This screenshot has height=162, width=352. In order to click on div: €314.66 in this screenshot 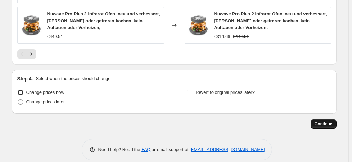, I will do `click(222, 37)`.